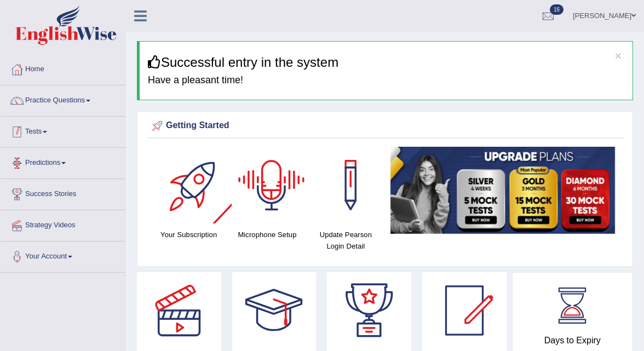 This screenshot has width=644, height=351. What do you see at coordinates (63, 193) in the screenshot?
I see `a: Success Stories` at bounding box center [63, 193].